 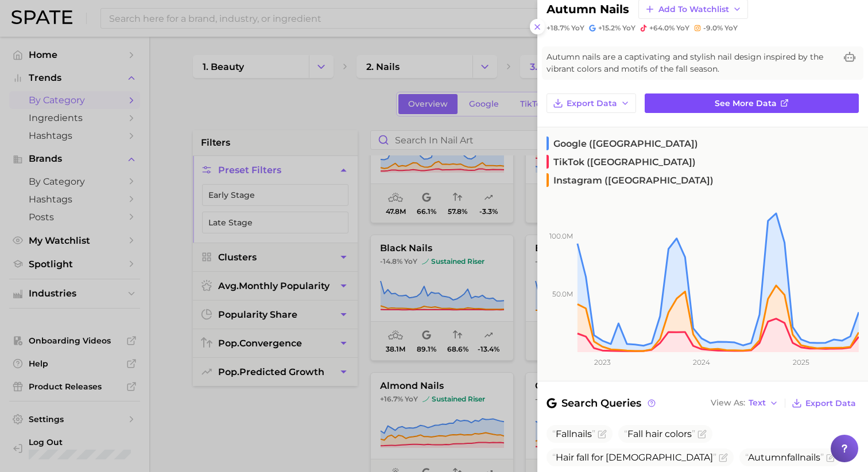 What do you see at coordinates (757, 403) in the screenshot?
I see `span: Text` at bounding box center [757, 403].